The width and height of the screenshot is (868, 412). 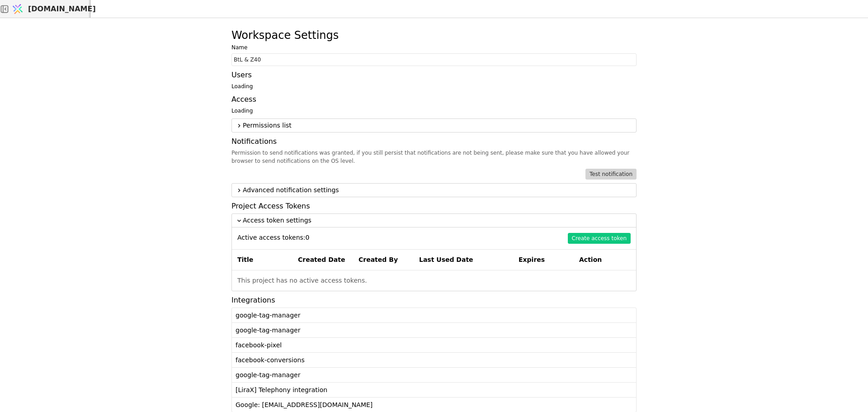 What do you see at coordinates (436, 360) in the screenshot?
I see `div: facebook-conversions` at bounding box center [436, 360].